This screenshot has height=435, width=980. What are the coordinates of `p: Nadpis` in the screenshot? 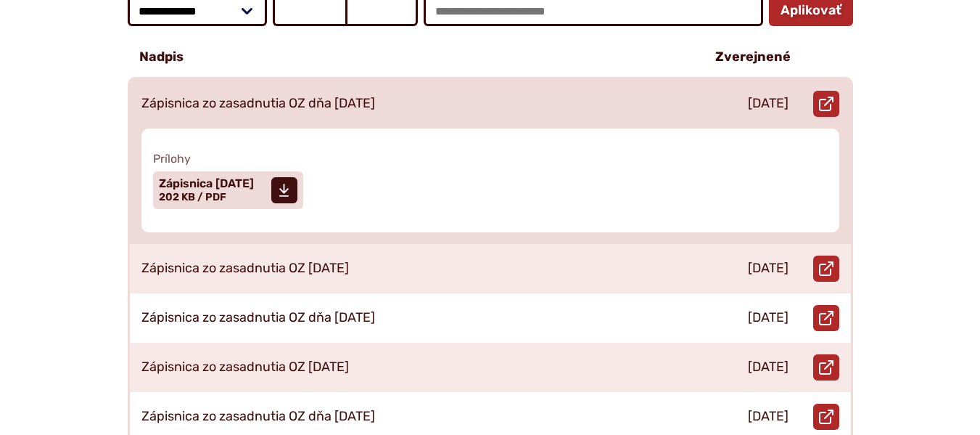 It's located at (161, 58).